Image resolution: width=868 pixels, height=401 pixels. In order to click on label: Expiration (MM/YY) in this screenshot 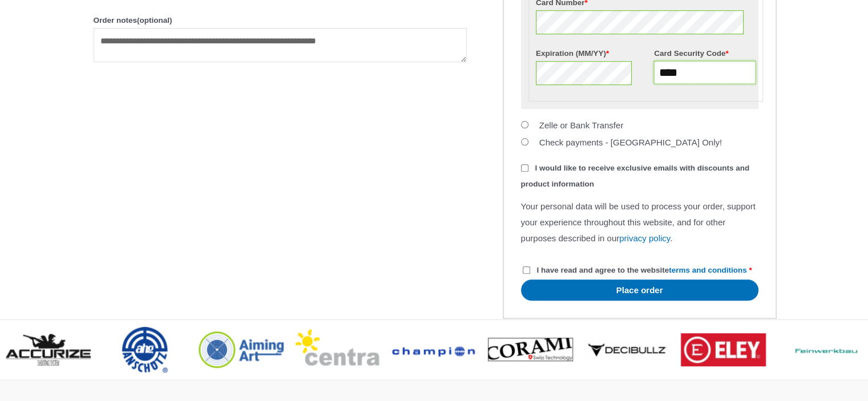, I will do `click(587, 53)`.